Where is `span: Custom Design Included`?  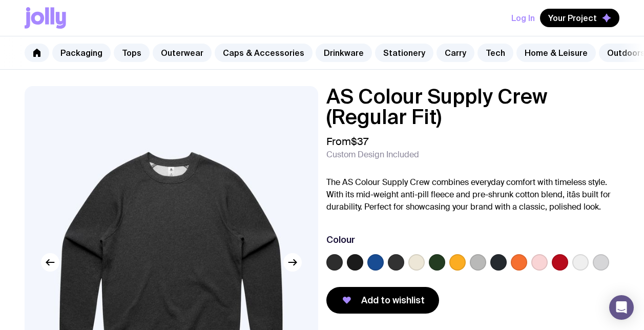
span: Custom Design Included is located at coordinates (372, 154).